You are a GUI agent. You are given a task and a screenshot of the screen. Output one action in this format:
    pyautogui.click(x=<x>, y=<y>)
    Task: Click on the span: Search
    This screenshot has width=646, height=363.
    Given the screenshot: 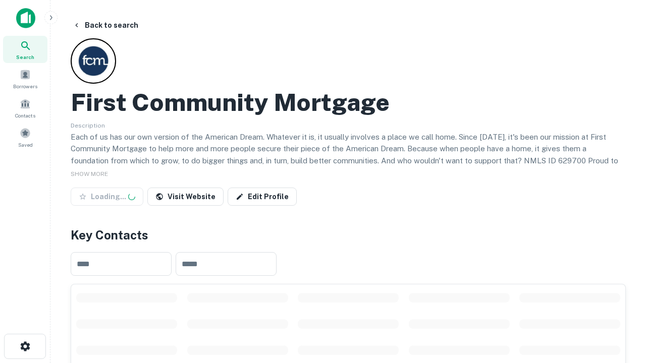 What is the action you would take?
    pyautogui.click(x=25, y=57)
    